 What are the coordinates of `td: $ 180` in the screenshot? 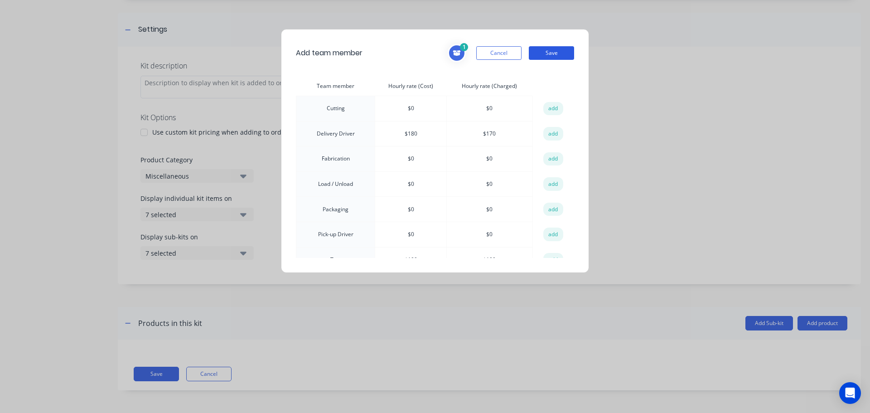 It's located at (411, 134).